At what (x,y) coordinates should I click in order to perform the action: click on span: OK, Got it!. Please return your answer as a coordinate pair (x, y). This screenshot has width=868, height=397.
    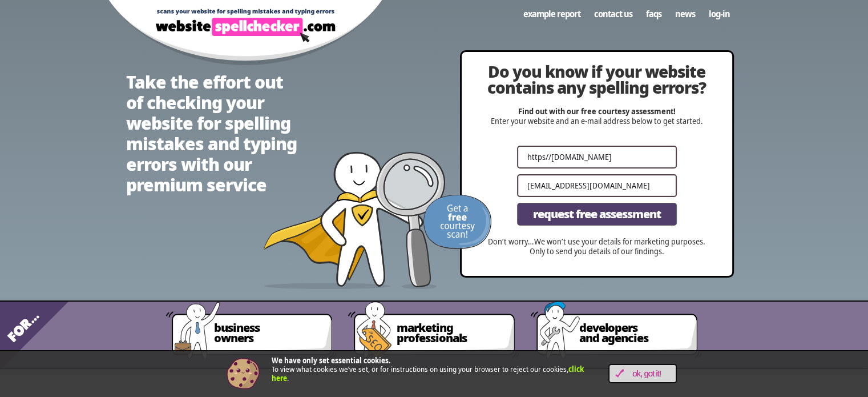
    Looking at the image, I should click on (646, 374).